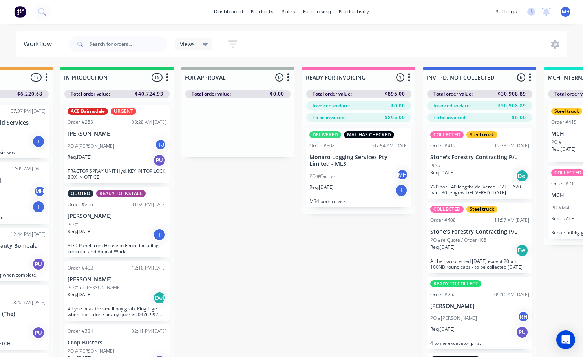 This screenshot has height=357, width=583. Describe the element at coordinates (40, 44) in the screenshot. I see `div: Workflow` at that location.